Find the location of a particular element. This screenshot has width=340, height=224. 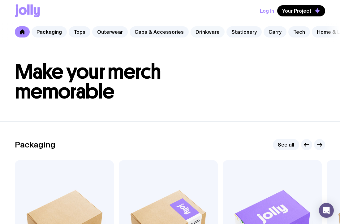

a: Tops is located at coordinates (79, 32).